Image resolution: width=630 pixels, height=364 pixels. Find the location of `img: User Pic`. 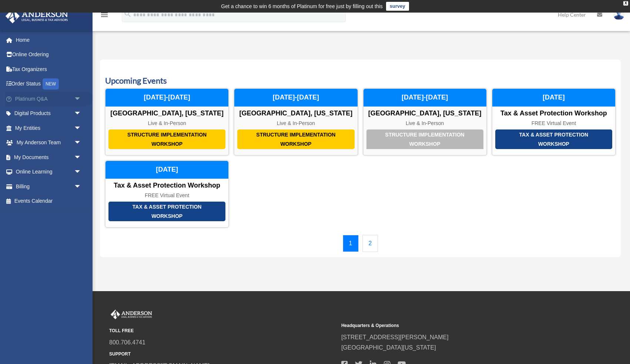

img: User Pic is located at coordinates (619, 14).